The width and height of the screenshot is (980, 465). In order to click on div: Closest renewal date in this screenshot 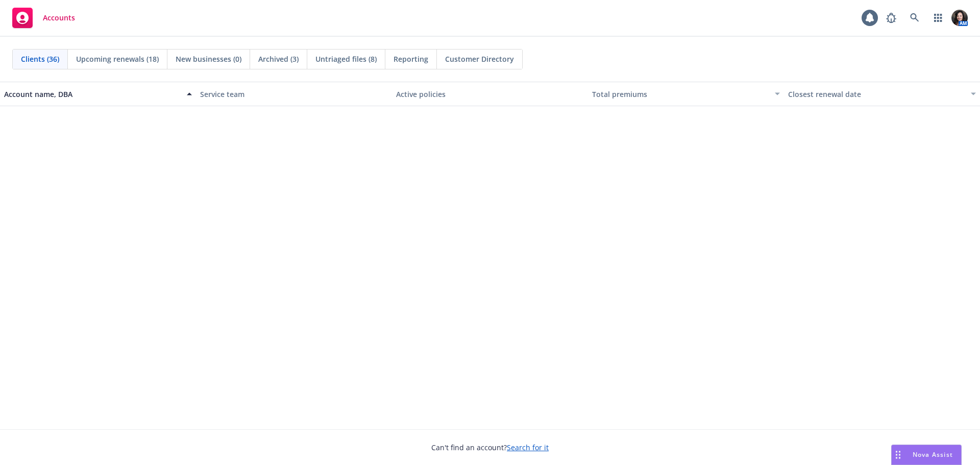, I will do `click(876, 94)`.